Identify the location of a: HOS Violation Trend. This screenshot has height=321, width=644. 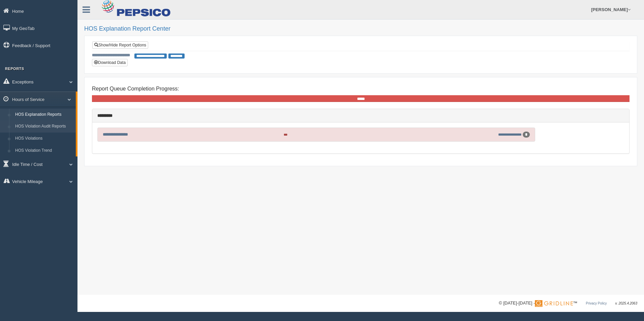
(44, 151).